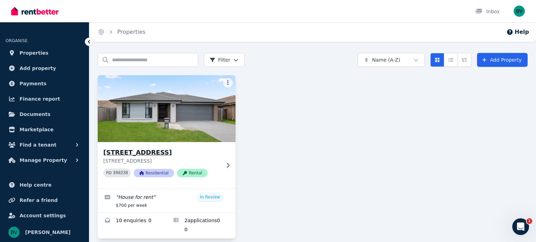 The width and height of the screenshot is (536, 242). What do you see at coordinates (224, 60) in the screenshot?
I see `button: Filter` at bounding box center [224, 60].